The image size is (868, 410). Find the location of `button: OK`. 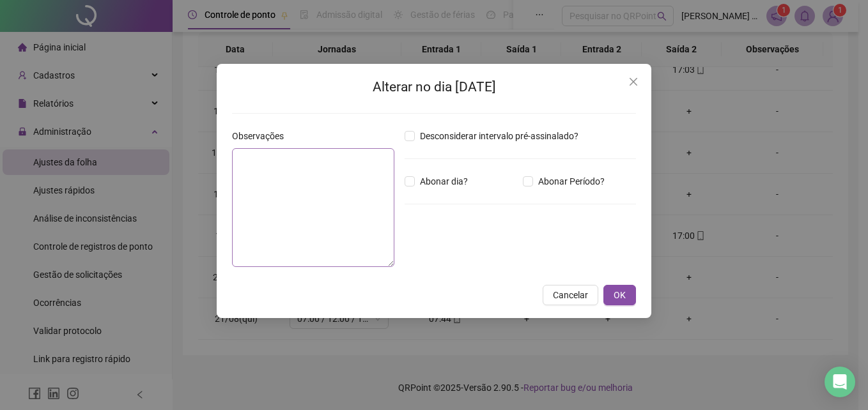

button: OK is located at coordinates (619, 295).